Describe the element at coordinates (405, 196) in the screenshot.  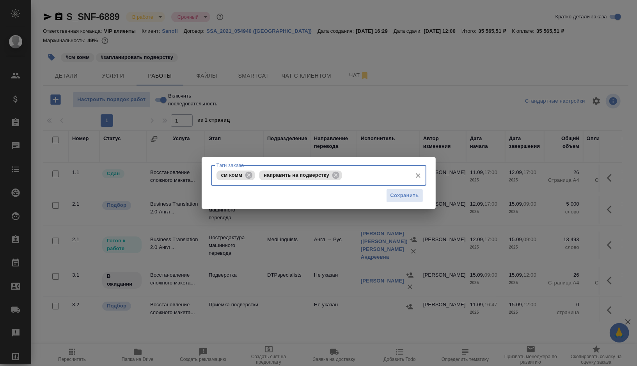
I see `span: Сохранить` at that location.